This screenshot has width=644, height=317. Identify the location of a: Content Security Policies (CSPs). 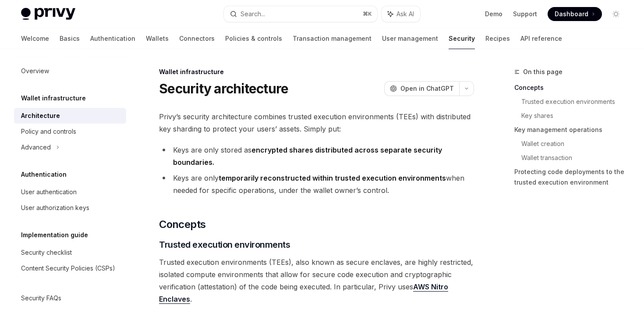
(70, 268).